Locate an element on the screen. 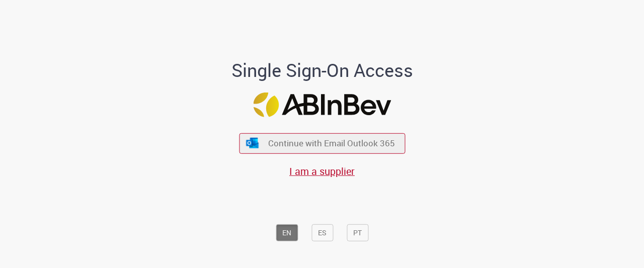  button: ícone Azure/Microsoft 360 Continue with Email Outlook 365 is located at coordinates (322, 142).